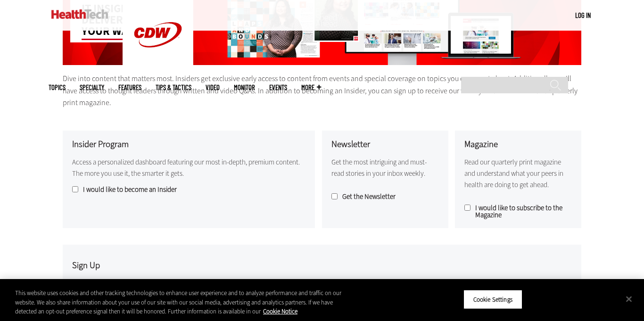 This screenshot has height=321, width=644. Describe the element at coordinates (92, 87) in the screenshot. I see `span: Specialty` at that location.